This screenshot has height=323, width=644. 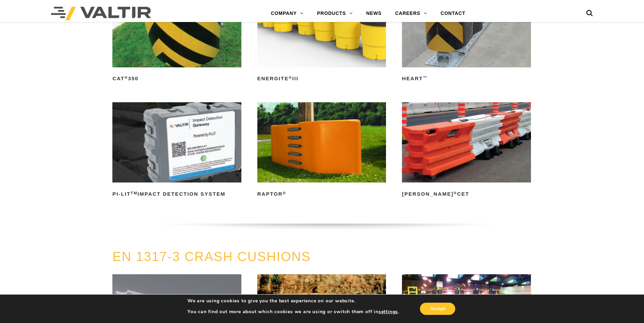 What do you see at coordinates (322, 79) in the screenshot?
I see `h2: ENERGITE III` at bounding box center [322, 79].